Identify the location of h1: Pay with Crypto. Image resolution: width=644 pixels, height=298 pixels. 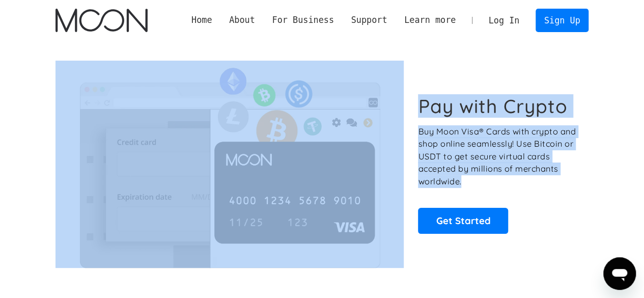
(493, 106).